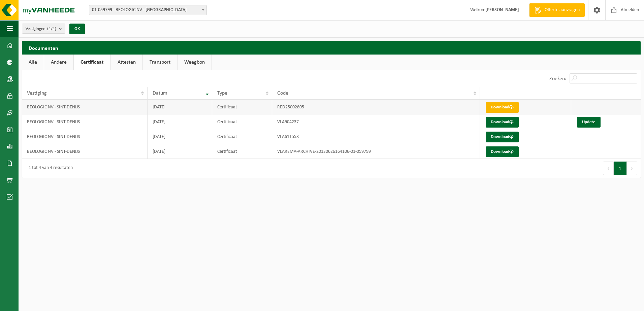 This screenshot has width=644, height=311. Describe the element at coordinates (127, 62) in the screenshot. I see `a: Attesten` at that location.